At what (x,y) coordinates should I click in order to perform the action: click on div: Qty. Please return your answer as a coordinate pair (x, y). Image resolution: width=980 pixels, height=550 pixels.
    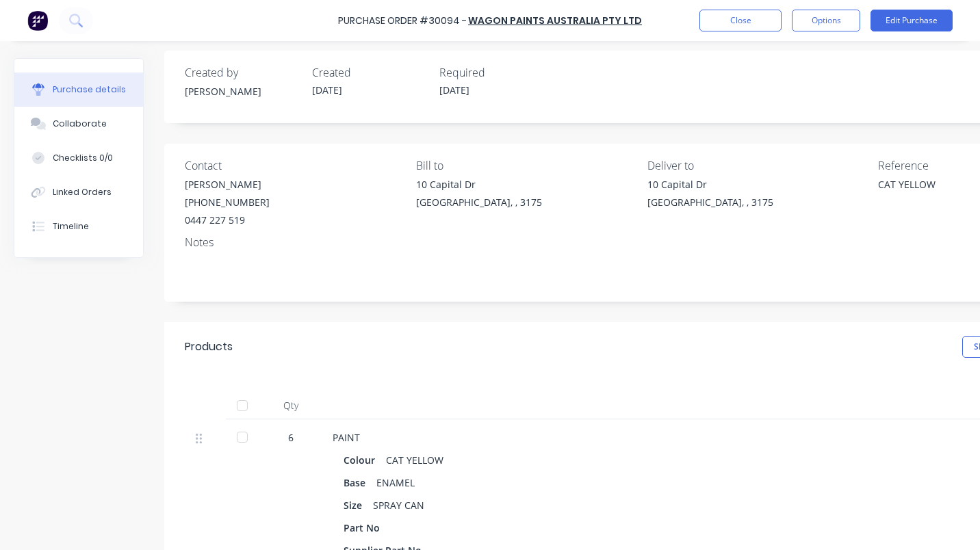
    Looking at the image, I should click on (291, 405).